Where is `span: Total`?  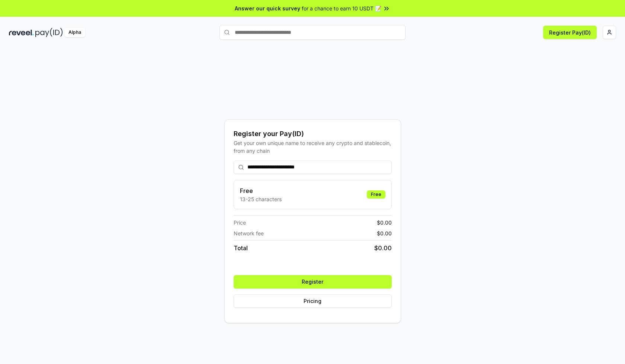
span: Total is located at coordinates (241, 248).